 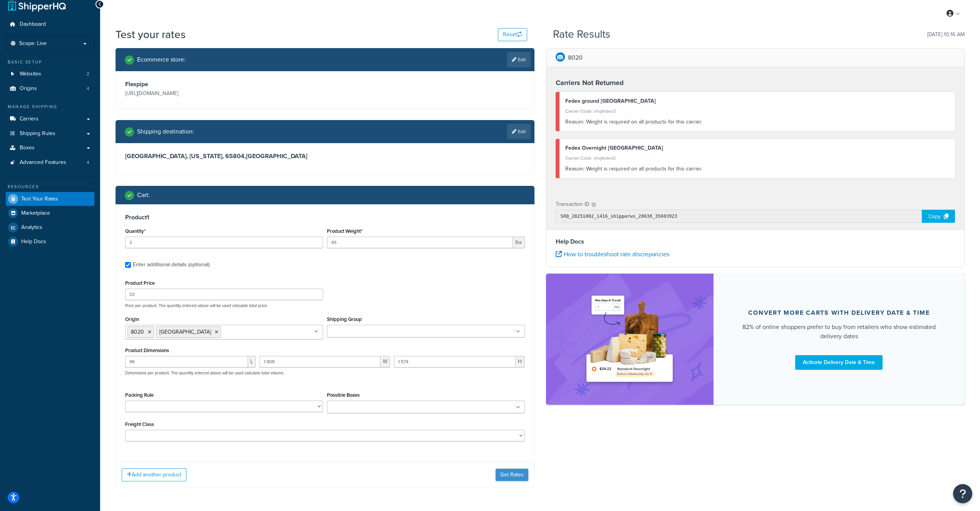 What do you see at coordinates (50, 89) in the screenshot?
I see `a: Origins4` at bounding box center [50, 89].